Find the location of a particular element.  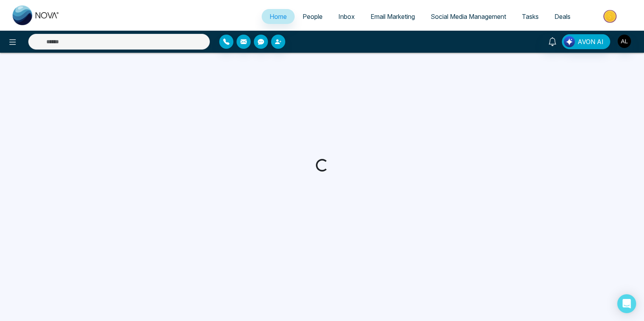

div: Open Intercom Messenger is located at coordinates (627, 303).